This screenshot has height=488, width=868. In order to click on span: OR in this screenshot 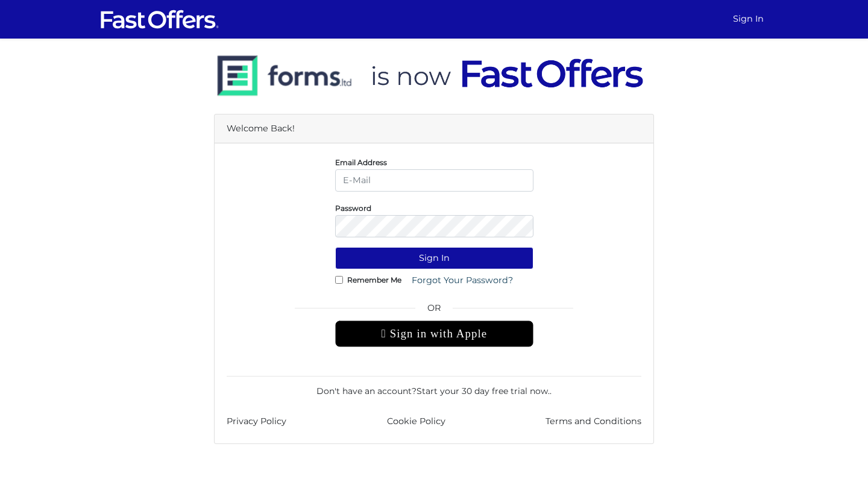, I will do `click(434, 311)`.